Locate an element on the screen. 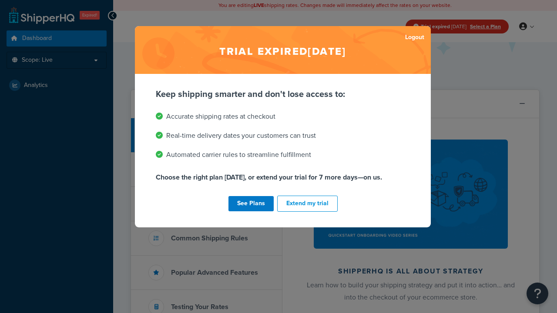  a: See Plans is located at coordinates (251, 204).